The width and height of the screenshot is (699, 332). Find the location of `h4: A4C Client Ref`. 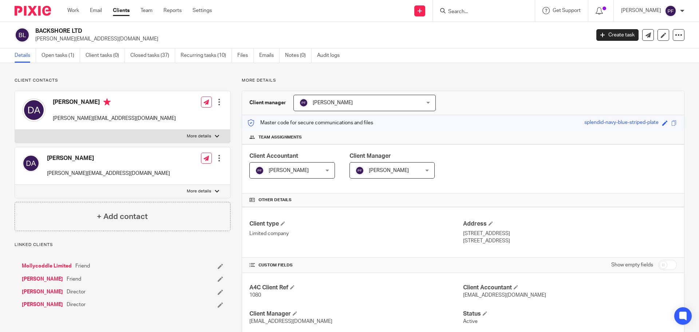

h4: A4C Client Ref is located at coordinates (356, 287).